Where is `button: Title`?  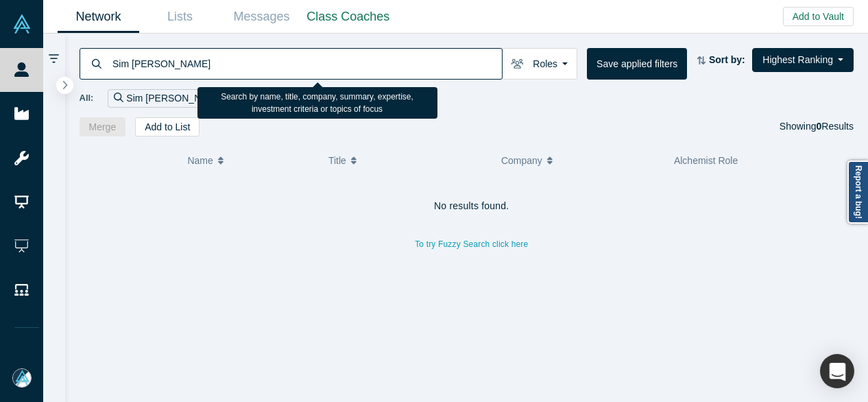
button: Title is located at coordinates (407, 160).